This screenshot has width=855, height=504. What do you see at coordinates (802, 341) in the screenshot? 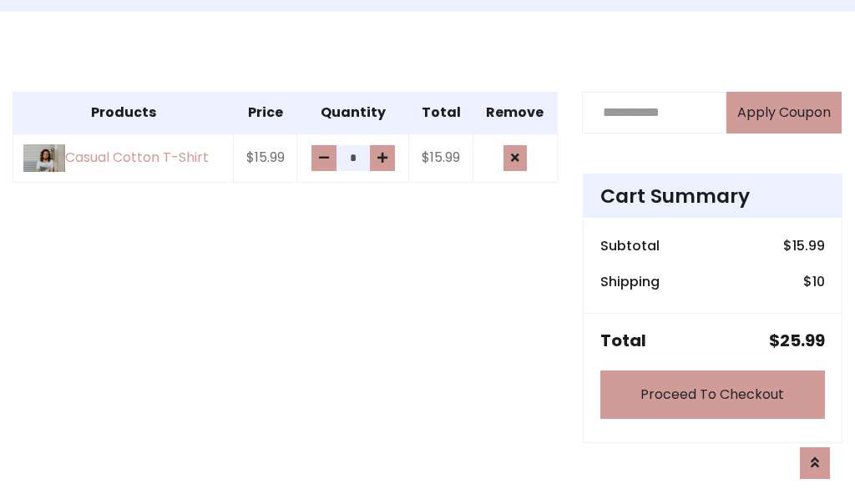
I see `span: 25.99` at bounding box center [802, 341].